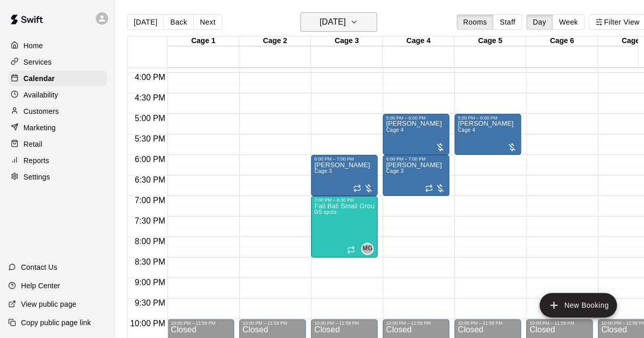 This screenshot has width=644, height=338. What do you see at coordinates (150, 262) in the screenshot?
I see `span: 8:30 PM` at bounding box center [150, 262].